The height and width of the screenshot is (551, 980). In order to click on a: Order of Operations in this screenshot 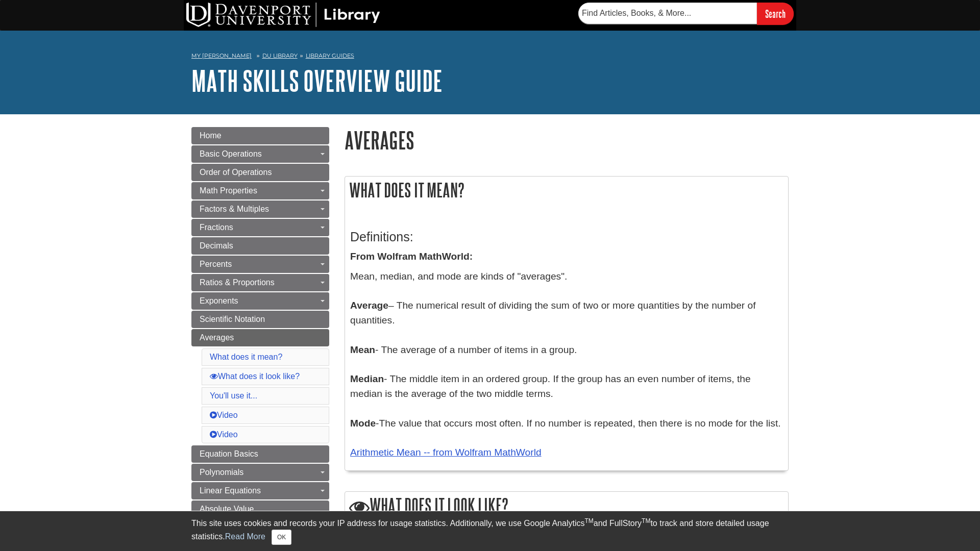, I will do `click(260, 172)`.